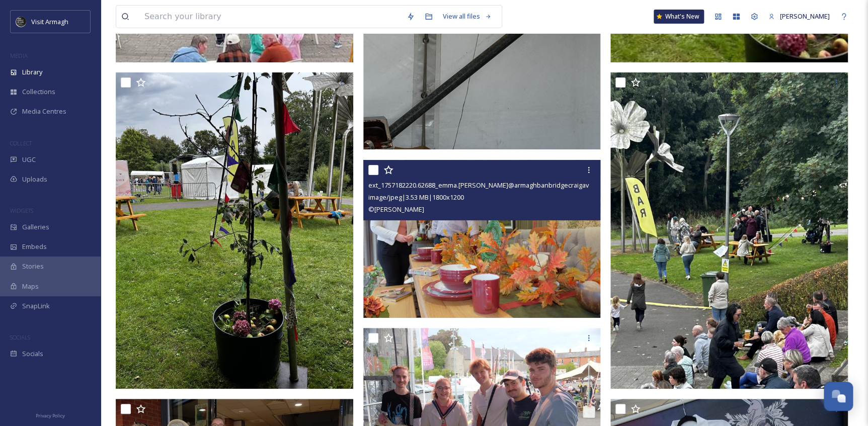 Image resolution: width=868 pixels, height=426 pixels. What do you see at coordinates (19, 55) in the screenshot?
I see `span: MEDIA` at bounding box center [19, 55].